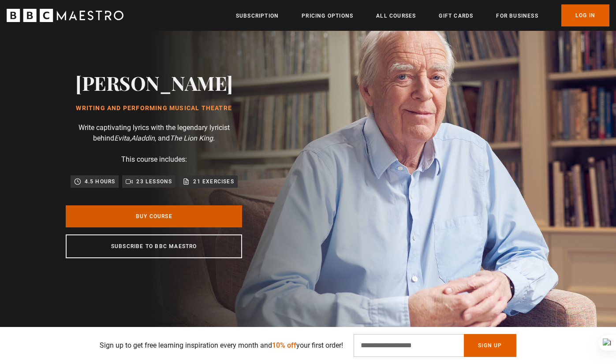 Image resolution: width=616 pixels, height=364 pixels. What do you see at coordinates (213, 182) in the screenshot?
I see `p: 21 exercises` at bounding box center [213, 182].